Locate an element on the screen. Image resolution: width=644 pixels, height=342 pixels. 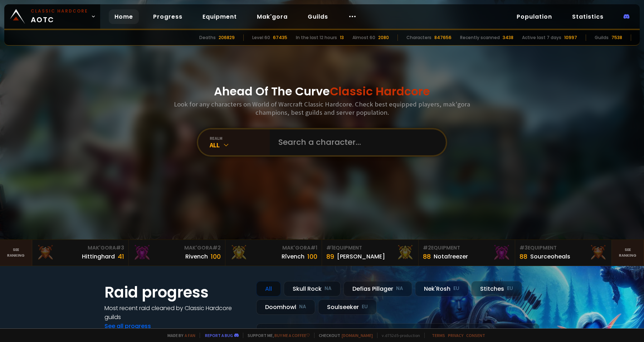
a: Equipment is located at coordinates (220, 17).